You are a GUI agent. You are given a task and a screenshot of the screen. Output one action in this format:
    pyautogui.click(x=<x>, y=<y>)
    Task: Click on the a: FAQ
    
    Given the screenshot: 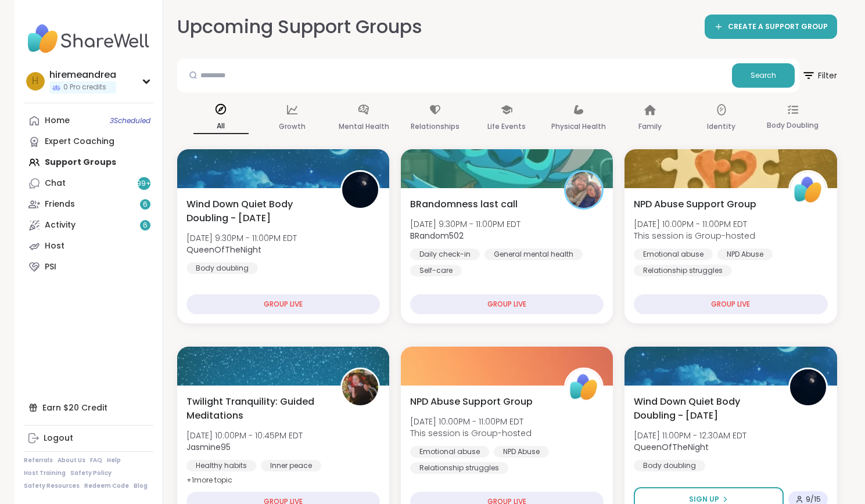 What is the action you would take?
    pyautogui.click(x=96, y=461)
    